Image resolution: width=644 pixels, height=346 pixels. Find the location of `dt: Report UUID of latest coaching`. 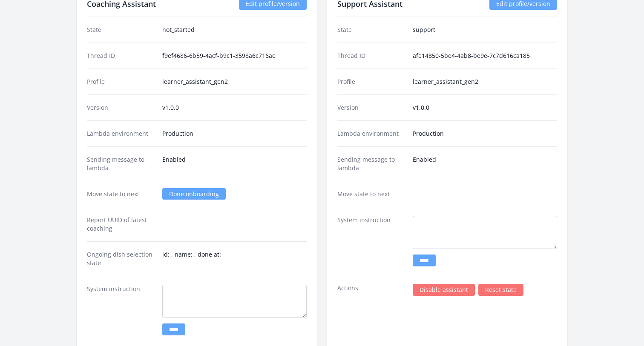

dt: Report UUID of latest coaching is located at coordinates (121, 225).